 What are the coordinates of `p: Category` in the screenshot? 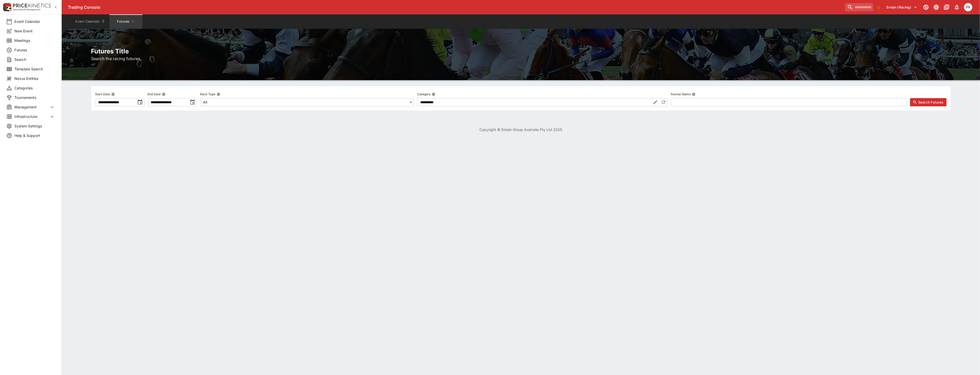 It's located at (424, 94).